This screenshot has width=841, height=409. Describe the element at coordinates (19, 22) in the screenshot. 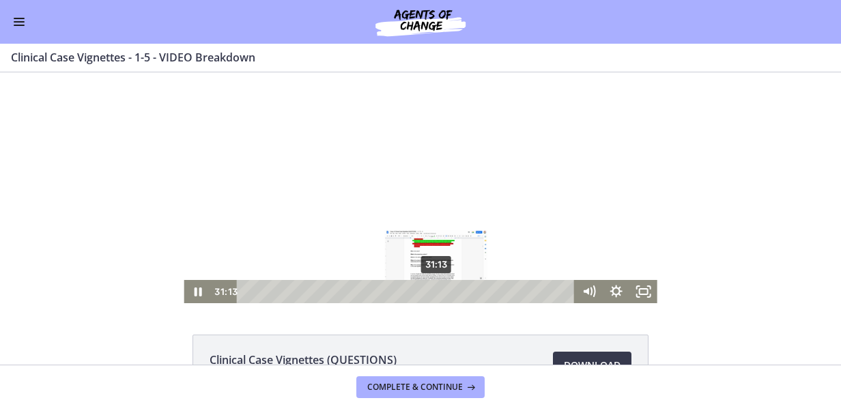

I see `button: Enable menu` at that location.